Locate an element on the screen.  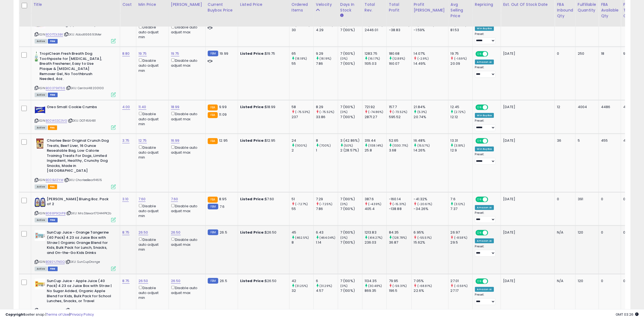
div: 33.86 is located at coordinates (327, 117).